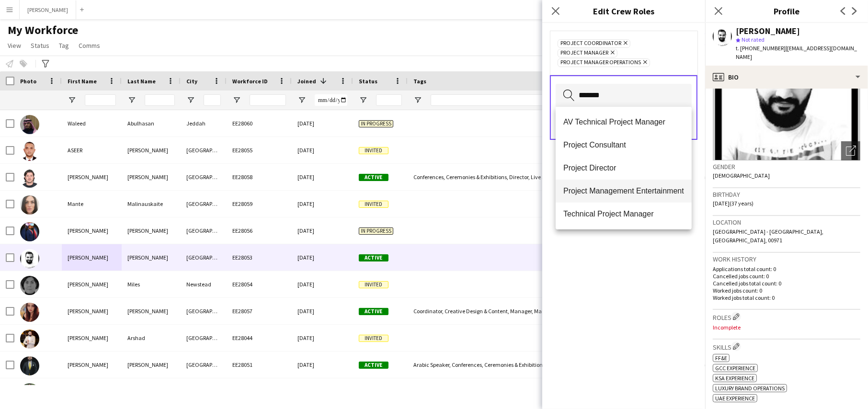 The width and height of the screenshot is (868, 409). Describe the element at coordinates (259, 365) in the screenshot. I see `div: EE28051` at that location.